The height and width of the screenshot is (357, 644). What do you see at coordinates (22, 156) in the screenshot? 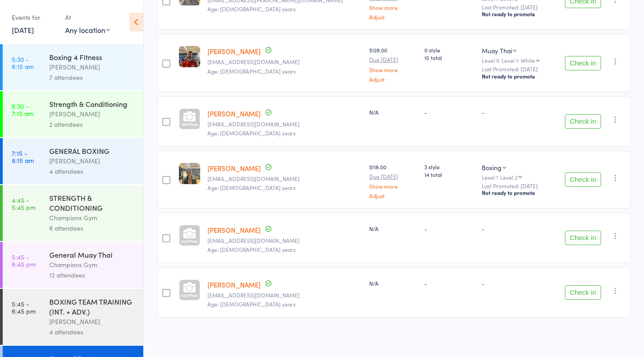
I see `time: 7:15 - 8:15 am` at bounding box center [22, 156].